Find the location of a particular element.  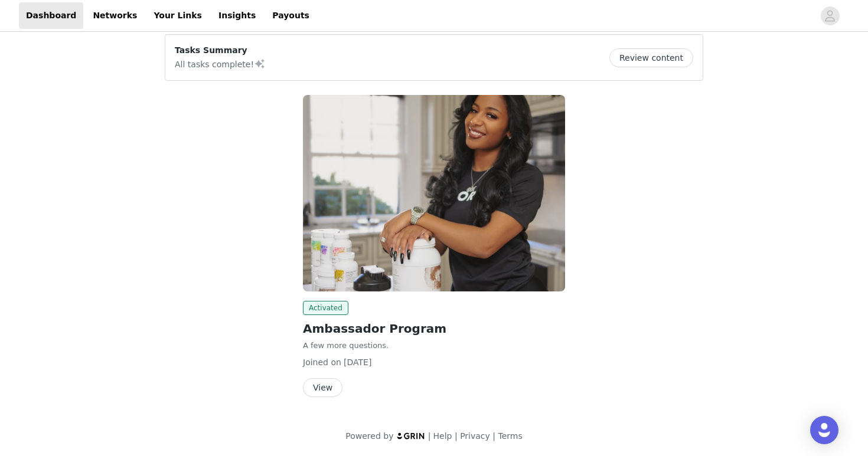

a: Payouts is located at coordinates (290, 16).